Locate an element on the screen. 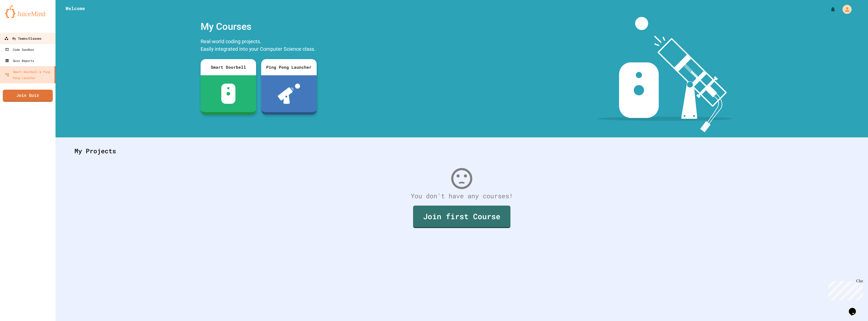 Image resolution: width=868 pixels, height=321 pixels. div: My Teams/Classes is located at coordinates (23, 39).